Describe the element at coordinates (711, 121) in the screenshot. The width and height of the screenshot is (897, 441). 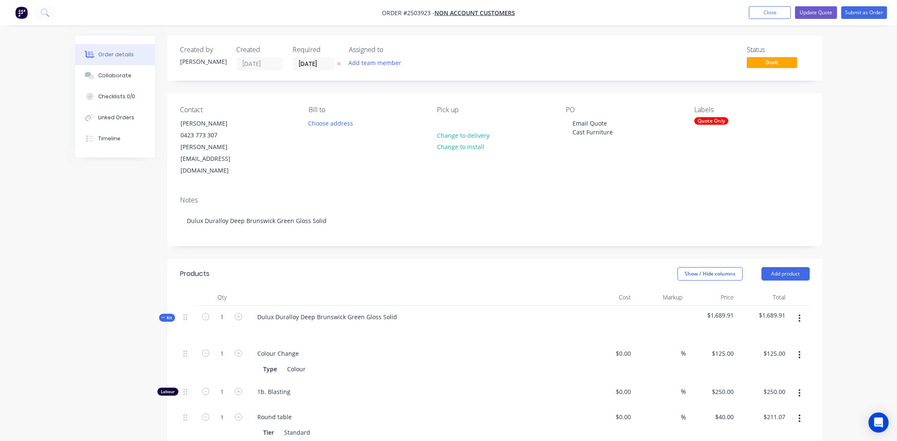
I see `div: Quote Only` at that location.